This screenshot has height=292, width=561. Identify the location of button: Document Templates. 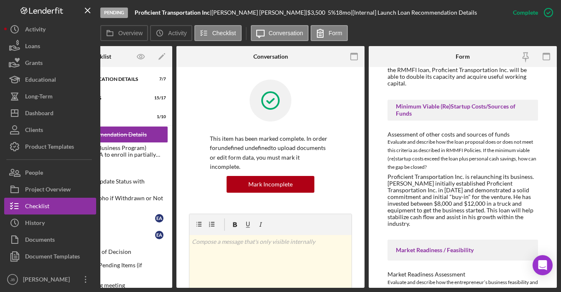
(50, 256).